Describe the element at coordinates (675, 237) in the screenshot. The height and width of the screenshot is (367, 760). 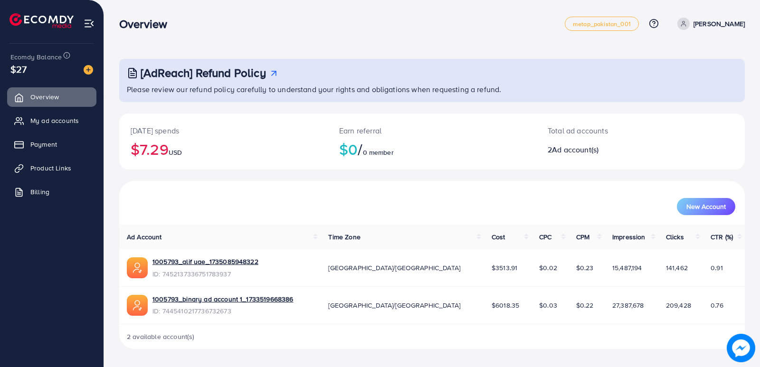
I see `span: Clicks` at that location.